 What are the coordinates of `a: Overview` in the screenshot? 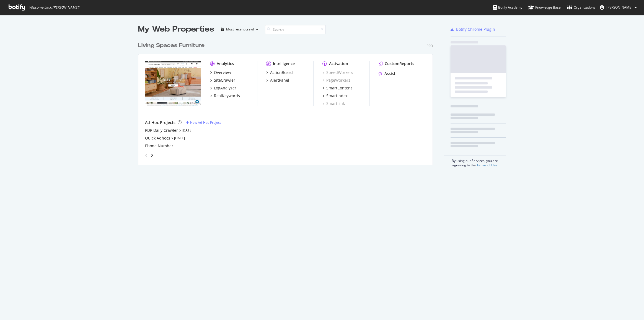 It's located at (221, 72).